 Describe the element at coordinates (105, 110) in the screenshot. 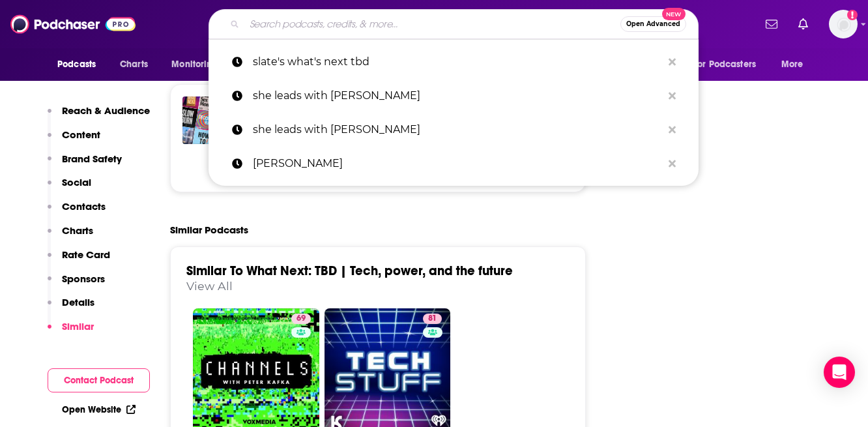

I see `p: Reach & Audience` at that location.